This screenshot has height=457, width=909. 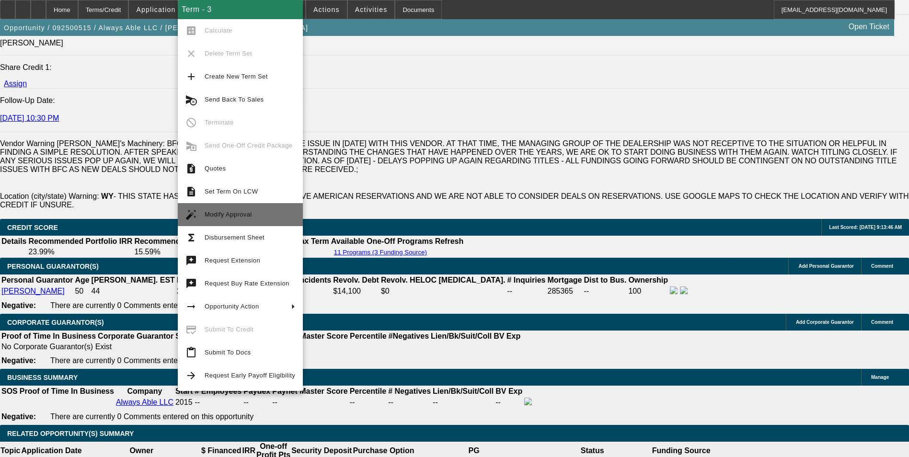 I want to click on span: Request Early Payoff Eligibility, so click(x=250, y=375).